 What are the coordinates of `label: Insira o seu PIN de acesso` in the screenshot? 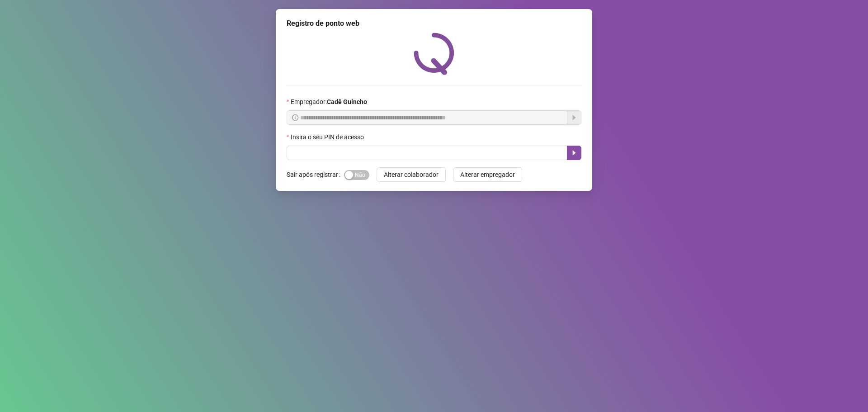 It's located at (329, 137).